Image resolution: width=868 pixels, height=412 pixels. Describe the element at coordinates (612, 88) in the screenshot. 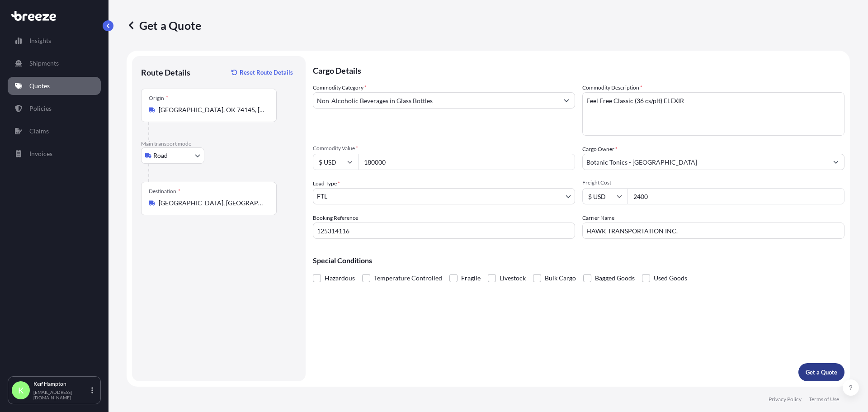

I see `label: Commodity Description` at that location.